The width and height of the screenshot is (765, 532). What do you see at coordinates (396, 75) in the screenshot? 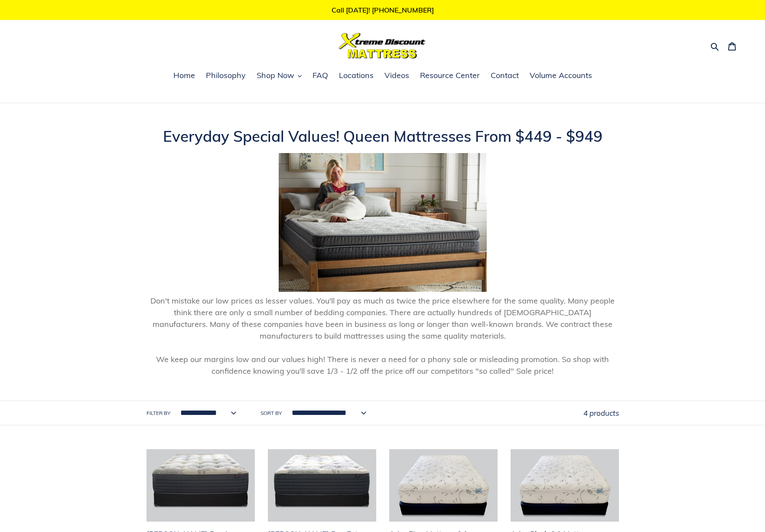
I see `span: Videos` at bounding box center [396, 75].